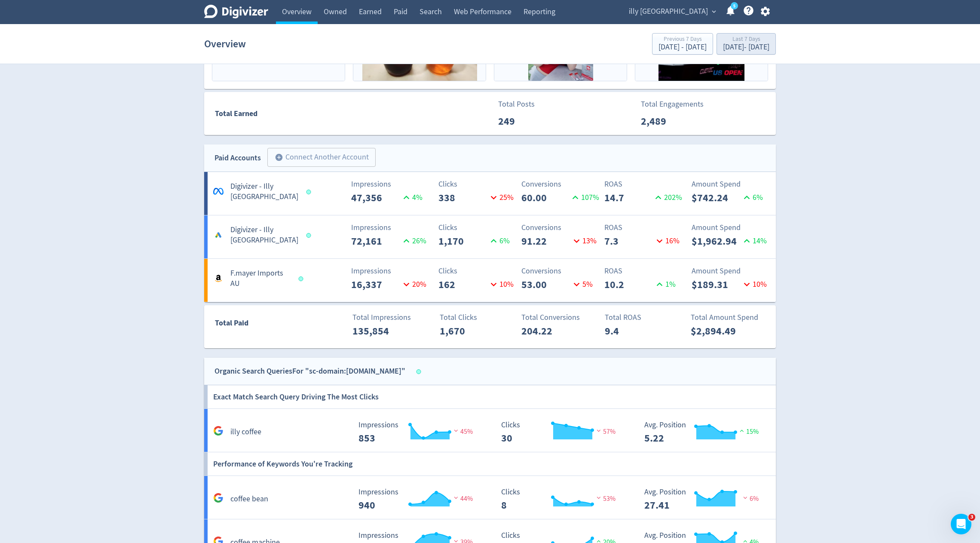  I want to click on svg: Clicks 30, so click(562, 431).